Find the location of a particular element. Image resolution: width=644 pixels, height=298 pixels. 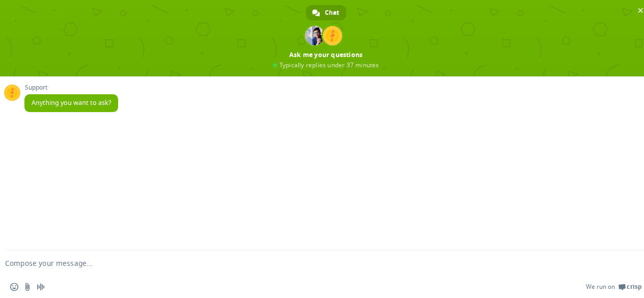

span: We run on is located at coordinates (600, 287).